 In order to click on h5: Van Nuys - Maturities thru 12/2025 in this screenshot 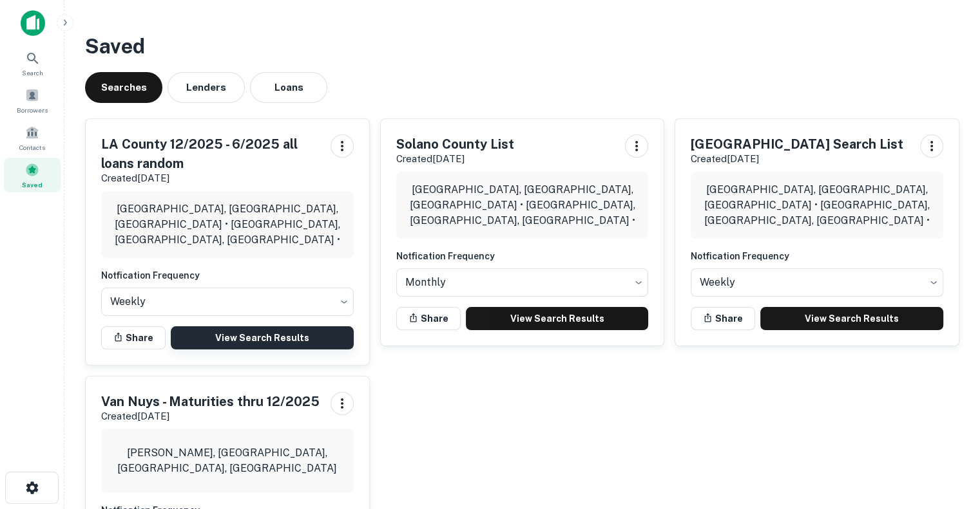, I will do `click(210, 402)`.